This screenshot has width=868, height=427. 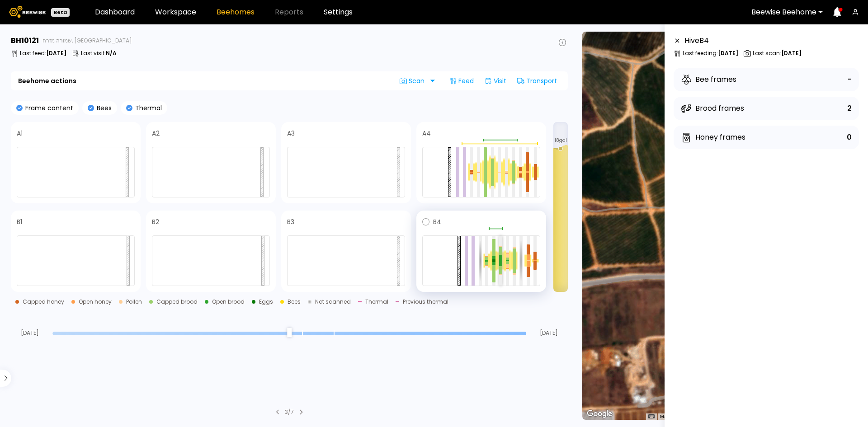 What do you see at coordinates (333, 302) in the screenshot?
I see `div: Not scanned` at bounding box center [333, 302].